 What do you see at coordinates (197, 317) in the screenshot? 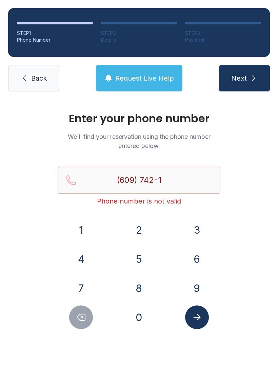
I see `button: Submit lookup form` at bounding box center [197, 317].